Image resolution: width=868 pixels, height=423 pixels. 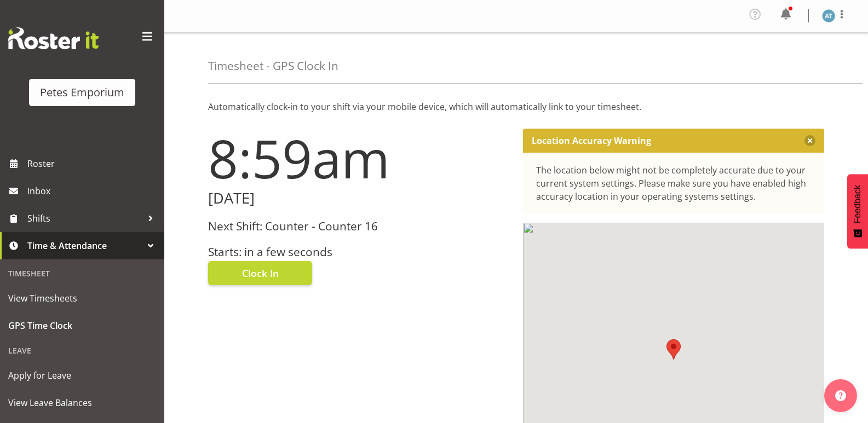 What do you see at coordinates (82, 299) in the screenshot?
I see `a: View Timesheets` at bounding box center [82, 299].